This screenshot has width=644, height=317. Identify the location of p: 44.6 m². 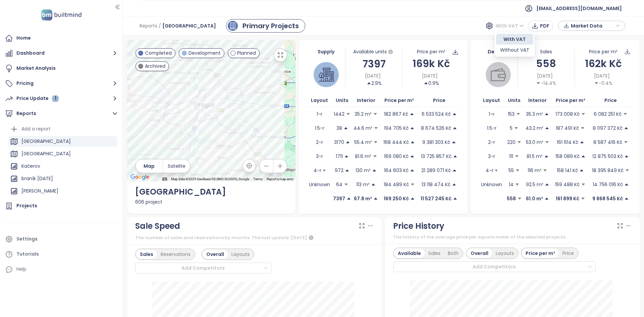
(363, 128).